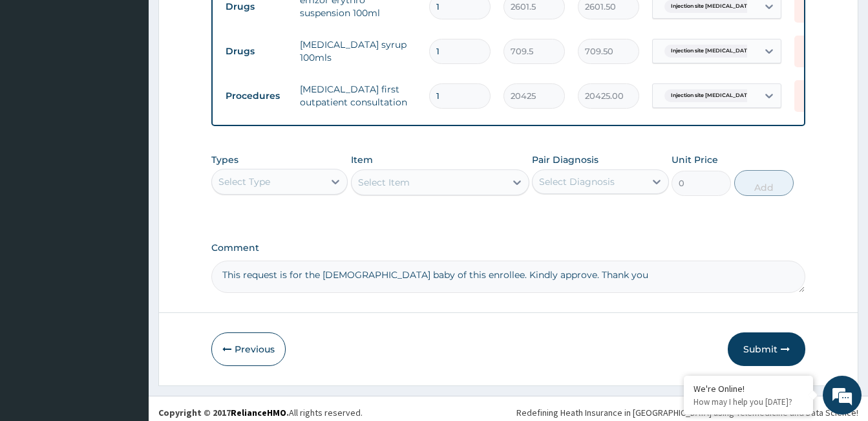 This screenshot has height=421, width=868. I want to click on label: Types, so click(225, 160).